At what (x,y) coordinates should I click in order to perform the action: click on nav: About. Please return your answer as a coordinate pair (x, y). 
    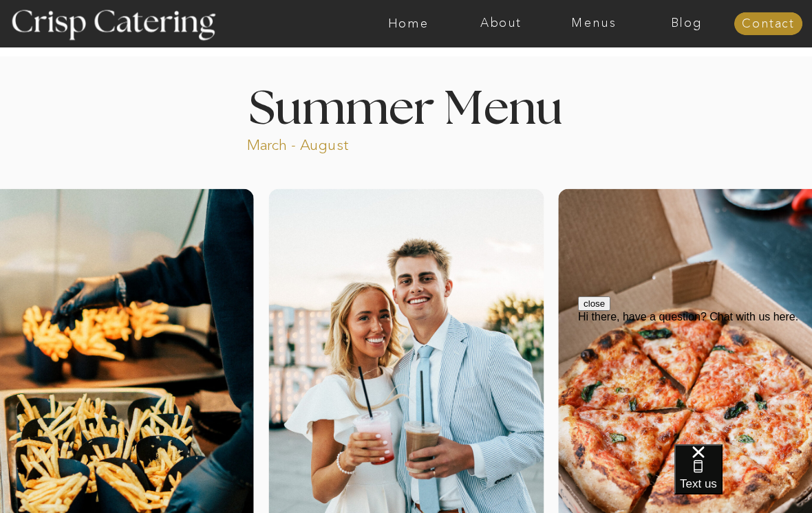
    Looking at the image, I should click on (500, 25).